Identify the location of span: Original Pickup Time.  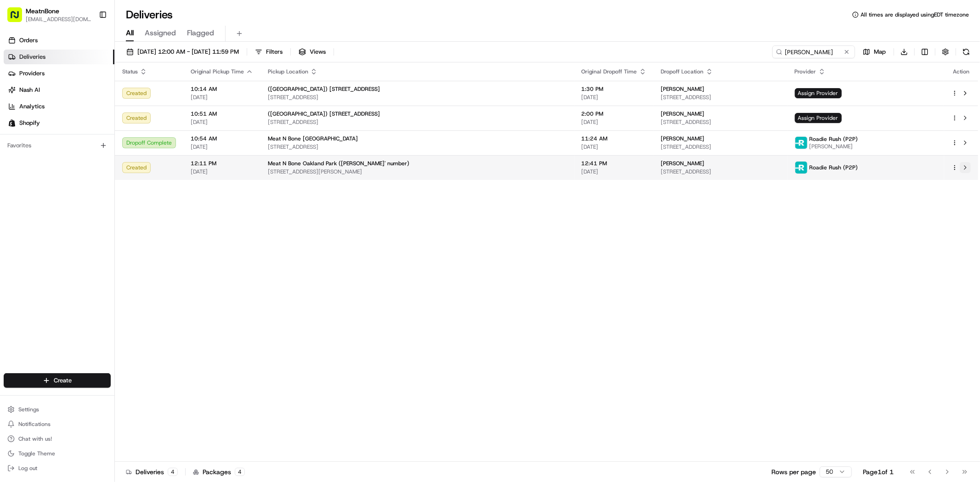
(217, 72).